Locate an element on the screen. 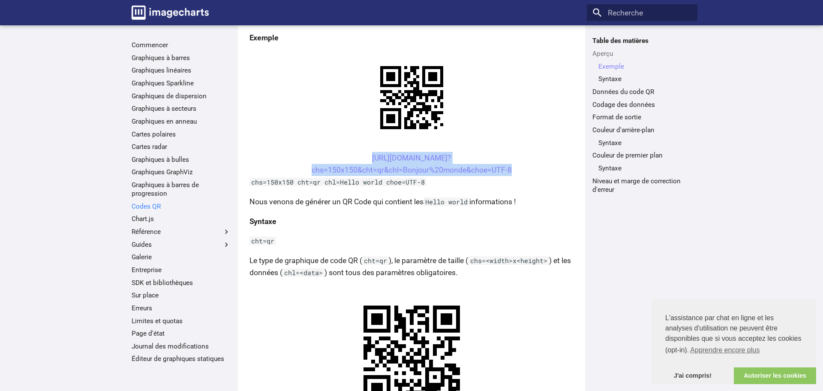  a: Entreprise is located at coordinates (181, 270).